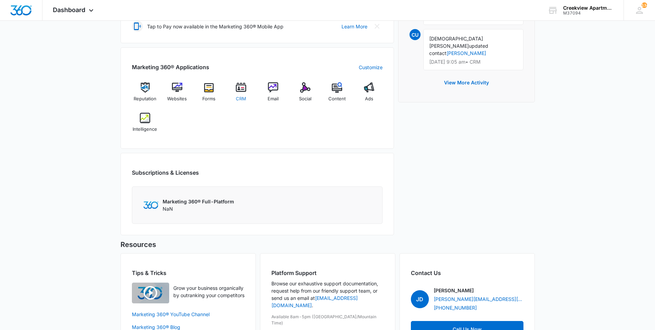 The height and width of the screenshot is (330, 655). I want to click on span: CU, so click(415, 35).